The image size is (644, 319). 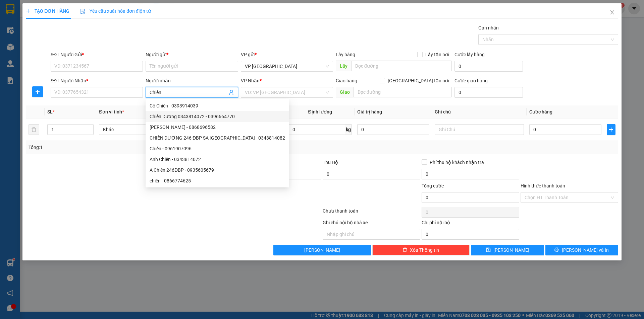 What do you see at coordinates (369, 112) in the screenshot?
I see `span: Giá trị hàng` at bounding box center [369, 112].